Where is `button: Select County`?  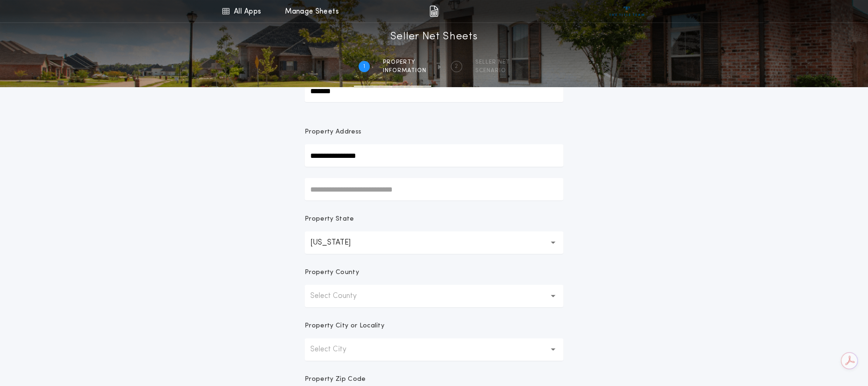 button: Select County is located at coordinates (434, 296).